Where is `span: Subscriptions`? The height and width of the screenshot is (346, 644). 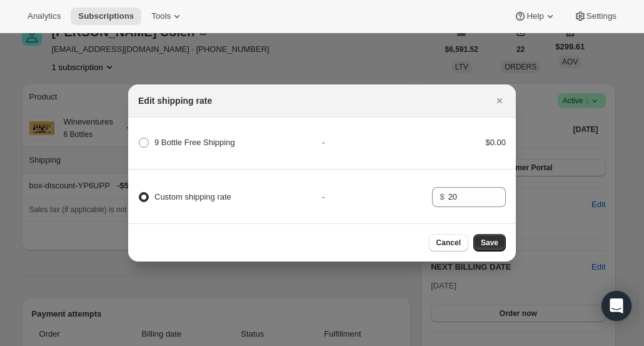 span: Subscriptions is located at coordinates (106, 16).